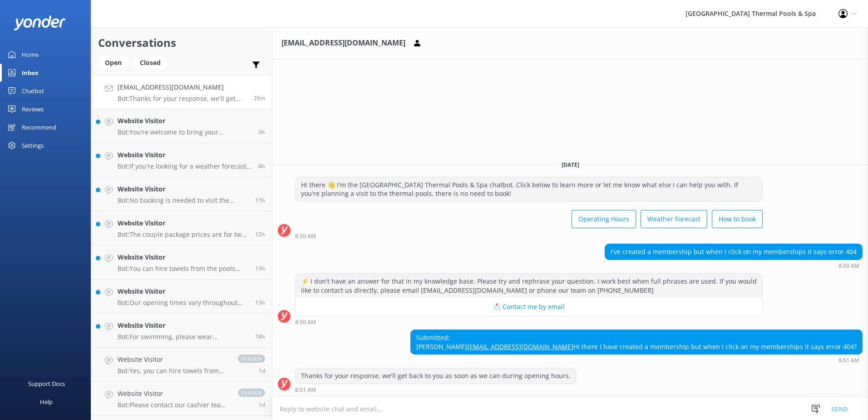 Image resolution: width=868 pixels, height=420 pixels. What do you see at coordinates (113, 62) in the screenshot?
I see `div: Open` at bounding box center [113, 62].